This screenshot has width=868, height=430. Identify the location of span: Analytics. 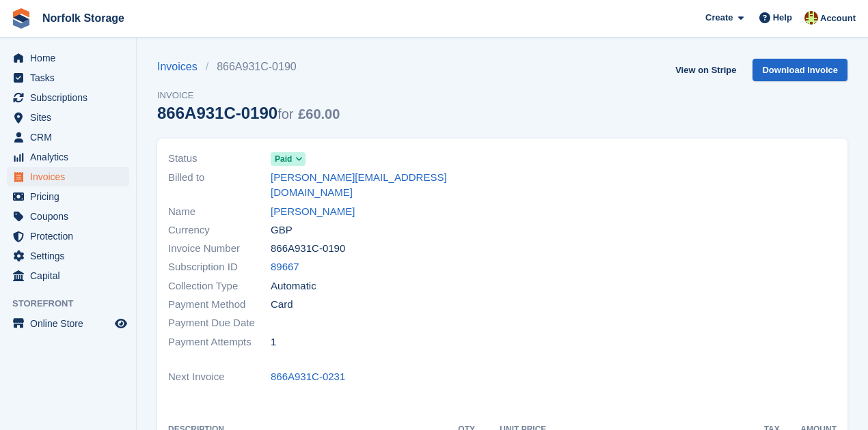
(71, 157).